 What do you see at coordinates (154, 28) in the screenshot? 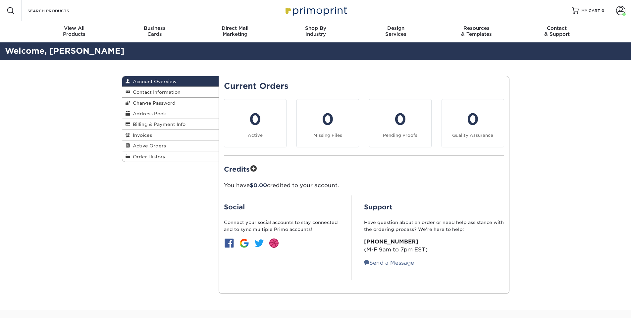
I see `span: Business` at bounding box center [154, 28].